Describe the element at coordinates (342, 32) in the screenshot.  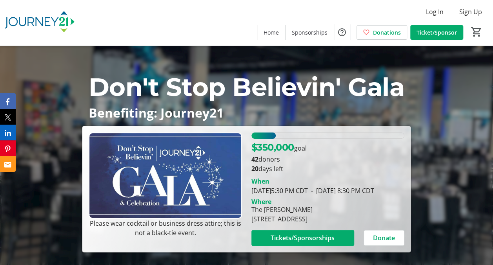
I see `button: Help` at that location.